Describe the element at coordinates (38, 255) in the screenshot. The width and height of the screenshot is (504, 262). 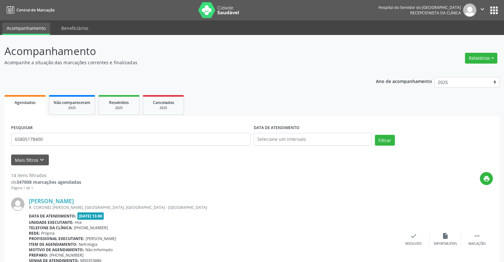
I see `b: Preparo:` at that location.